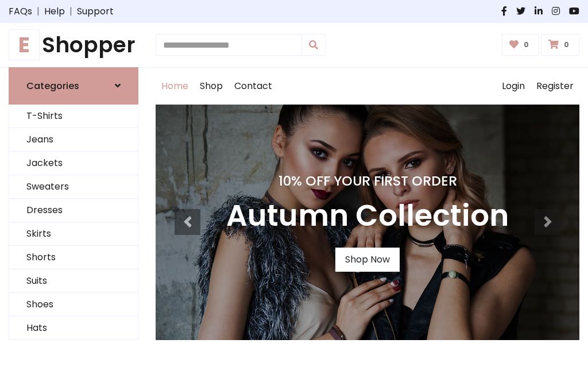  I want to click on a: Jackets, so click(73, 163).